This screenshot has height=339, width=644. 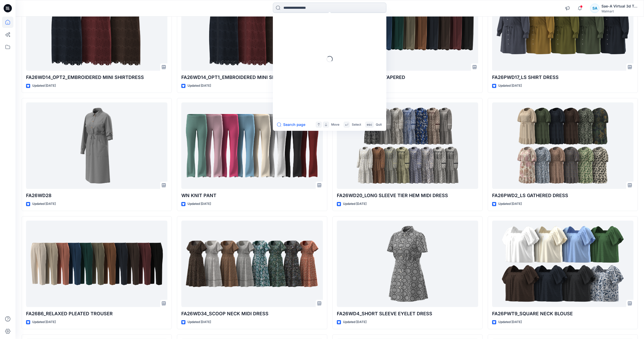 I want to click on p: FA26PWD17_LS SHIRT DRESS, so click(x=563, y=77).